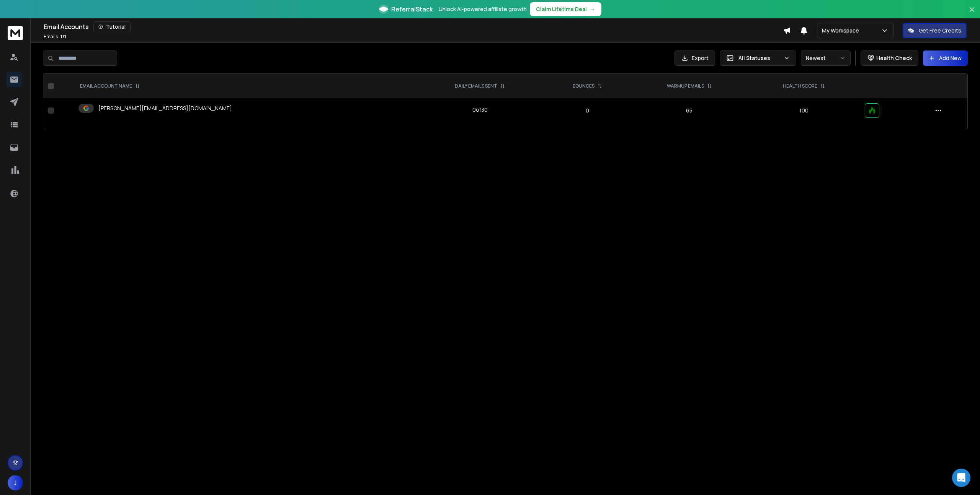 Image resolution: width=980 pixels, height=495 pixels. What do you see at coordinates (414, 27) in the screenshot?
I see `div: Email Accounts` at bounding box center [414, 27].